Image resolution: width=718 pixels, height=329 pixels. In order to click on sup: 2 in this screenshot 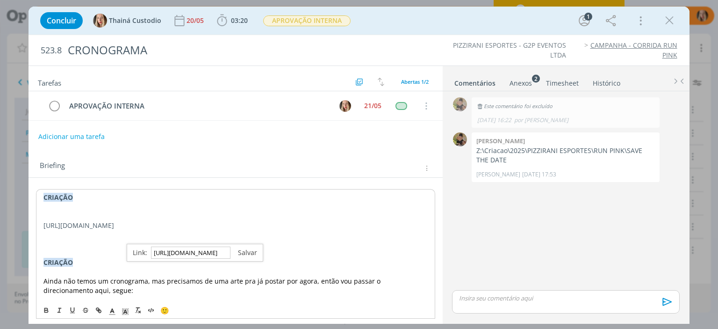, I will do `click(536, 78)`.